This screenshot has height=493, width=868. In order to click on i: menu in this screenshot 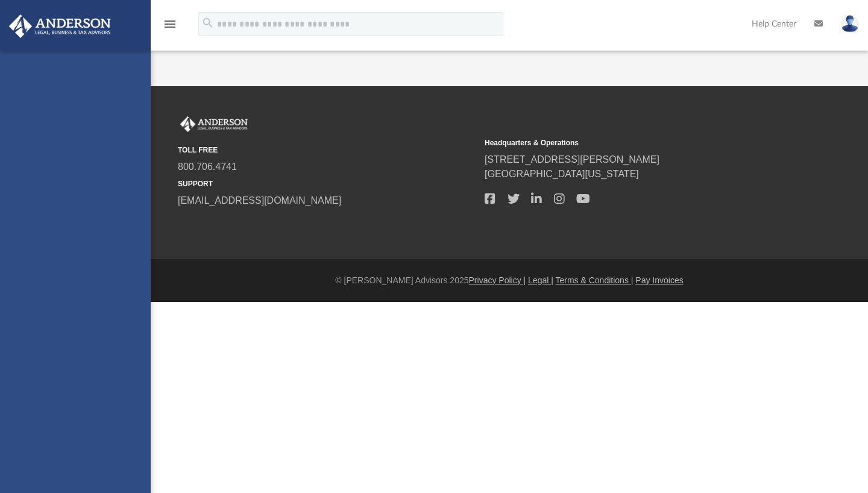, I will do `click(170, 24)`.